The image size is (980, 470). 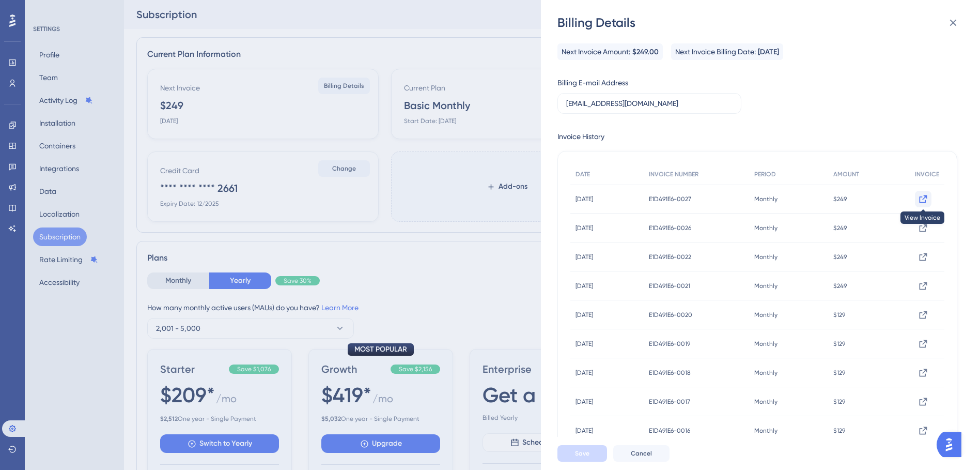 What do you see at coordinates (716, 52) in the screenshot?
I see `span: Next Invoice Billing Date:` at bounding box center [716, 52].